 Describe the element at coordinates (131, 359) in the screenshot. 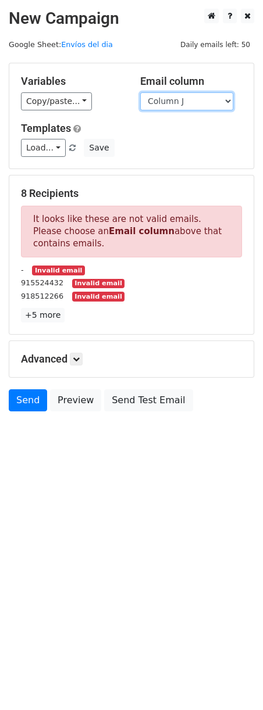

I see `h5: Advanced` at that location.